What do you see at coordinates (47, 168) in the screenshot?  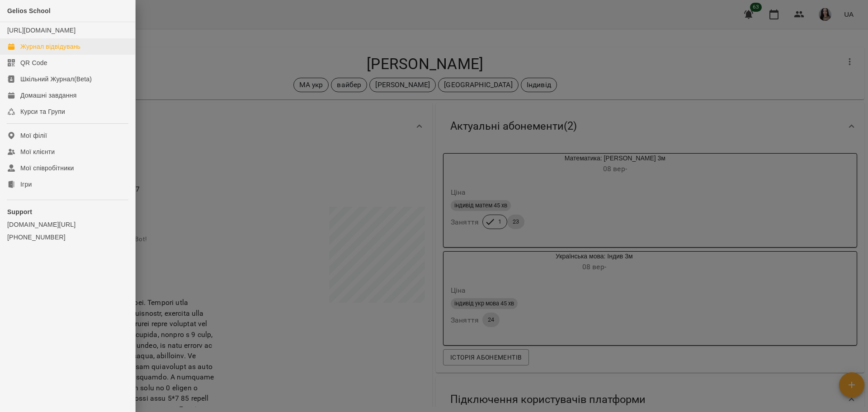 I see `div: Мої співробітники` at bounding box center [47, 168].